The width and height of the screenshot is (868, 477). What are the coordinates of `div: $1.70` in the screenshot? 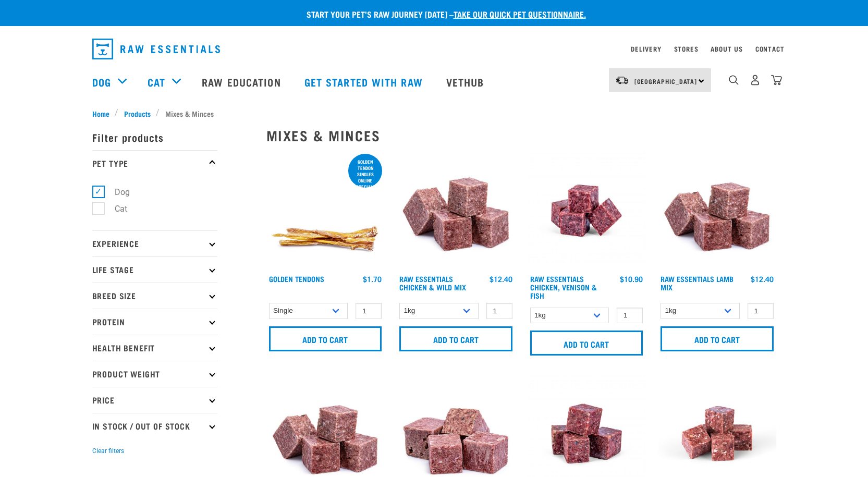 It's located at (372, 279).